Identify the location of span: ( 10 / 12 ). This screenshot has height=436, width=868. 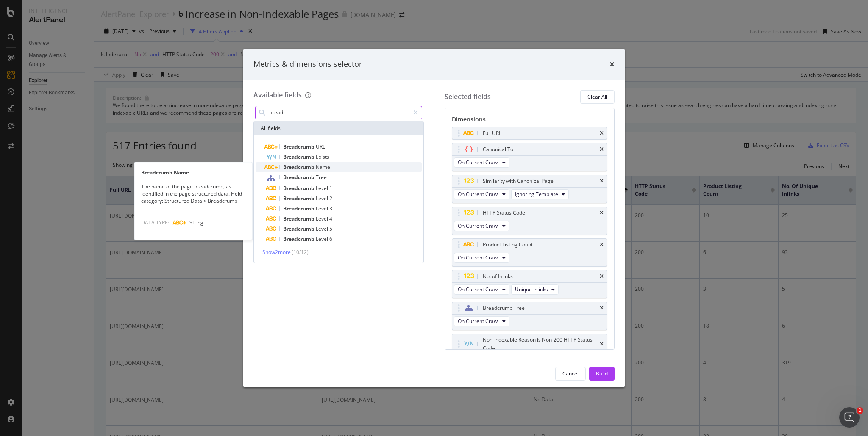
(300, 252).